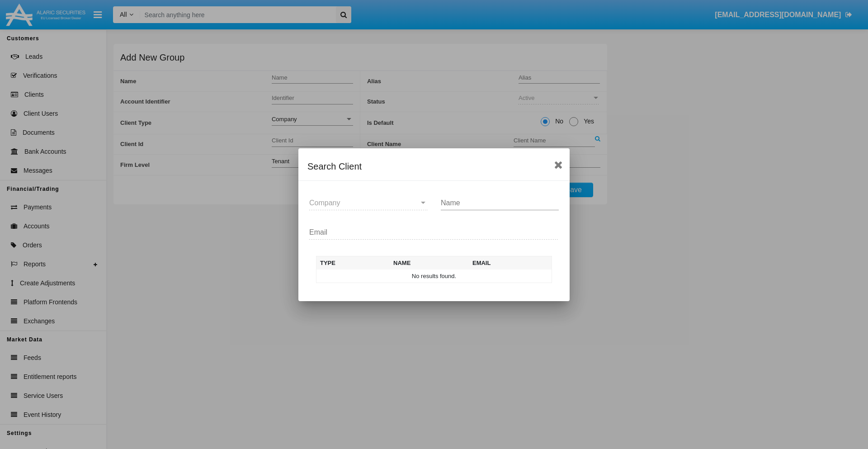 The width and height of the screenshot is (868, 449). Describe the element at coordinates (434, 276) in the screenshot. I see `td: No results found.` at that location.